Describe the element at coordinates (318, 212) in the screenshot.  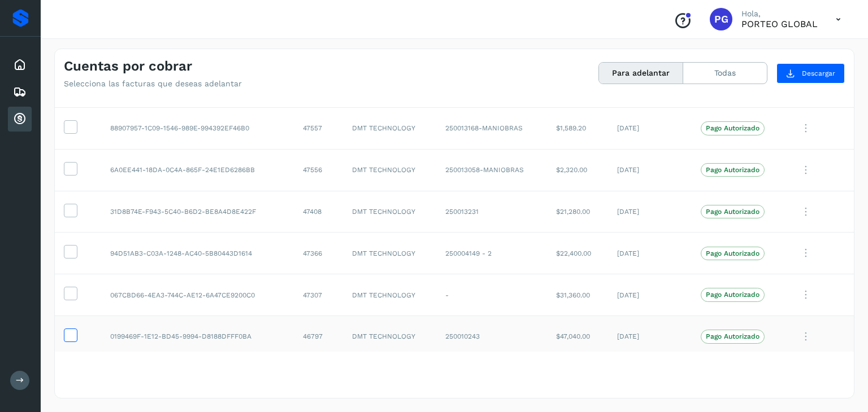
I see `td: 47408` at that location.